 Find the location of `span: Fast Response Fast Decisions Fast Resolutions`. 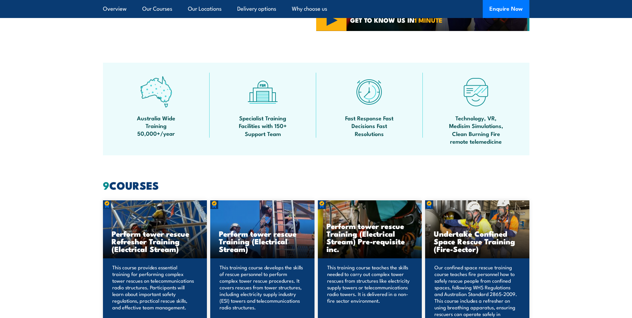

span: Fast Response Fast Decisions Fast Resolutions is located at coordinates (370, 126).